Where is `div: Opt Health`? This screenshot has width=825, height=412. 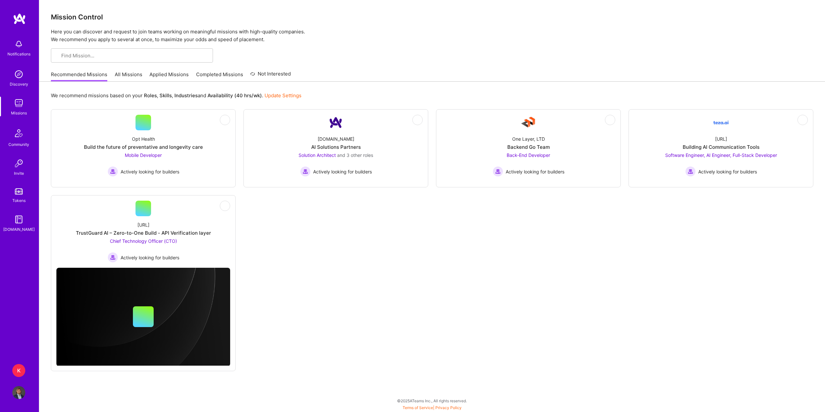 div: Opt Health is located at coordinates (143, 139).